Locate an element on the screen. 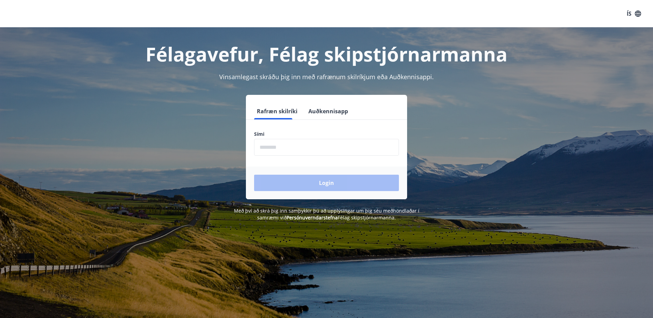 The height and width of the screenshot is (318, 653). label: Sími is located at coordinates (326, 134).